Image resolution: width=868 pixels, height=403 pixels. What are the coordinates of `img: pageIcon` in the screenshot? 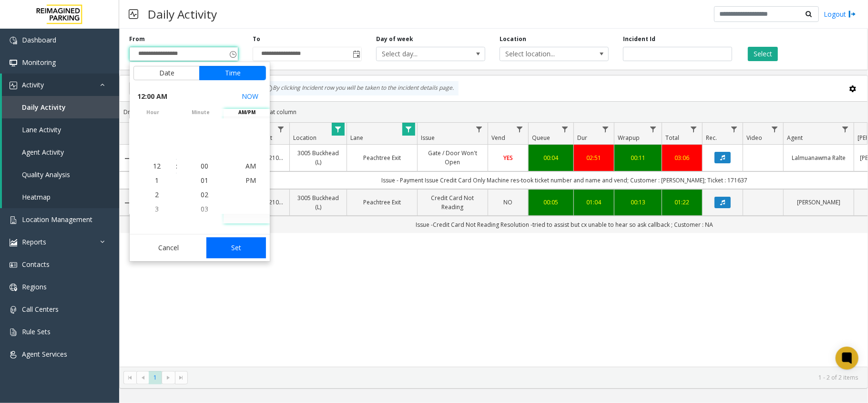 It's located at (133, 13).